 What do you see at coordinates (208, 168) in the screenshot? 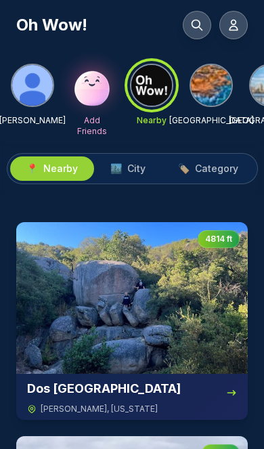
I see `button: 🏷️Category` at bounding box center [208, 168].